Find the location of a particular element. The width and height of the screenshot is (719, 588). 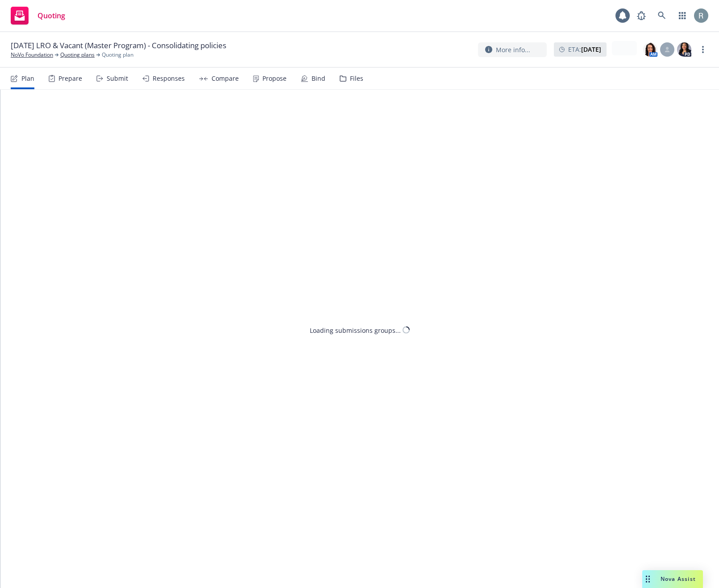

button: More info... is located at coordinates (512, 50).